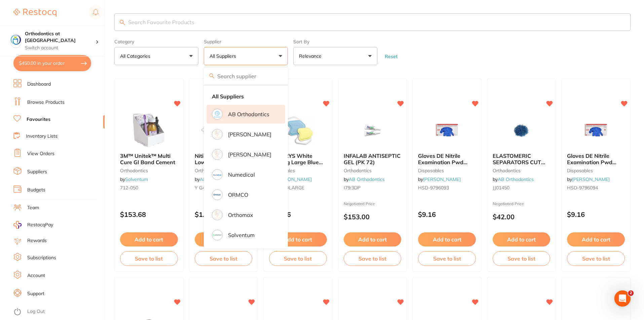 This screenshot has height=320, width=644. Describe the element at coordinates (501, 188) in the screenshot. I see `span: JJ01450` at that location.